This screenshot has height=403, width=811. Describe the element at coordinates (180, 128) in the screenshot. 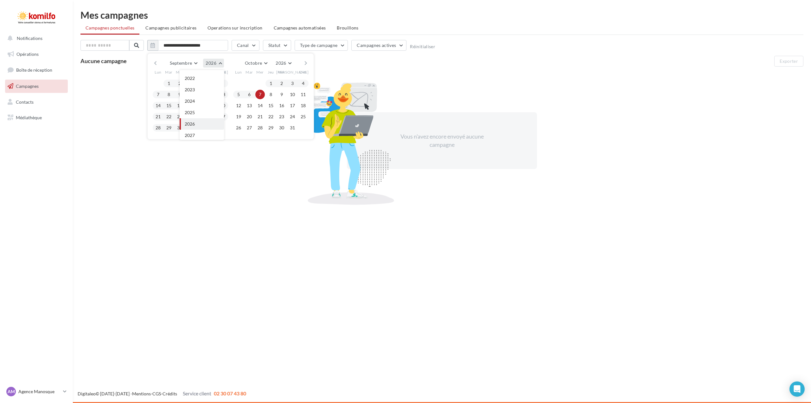

I see `button: 30` at that location.